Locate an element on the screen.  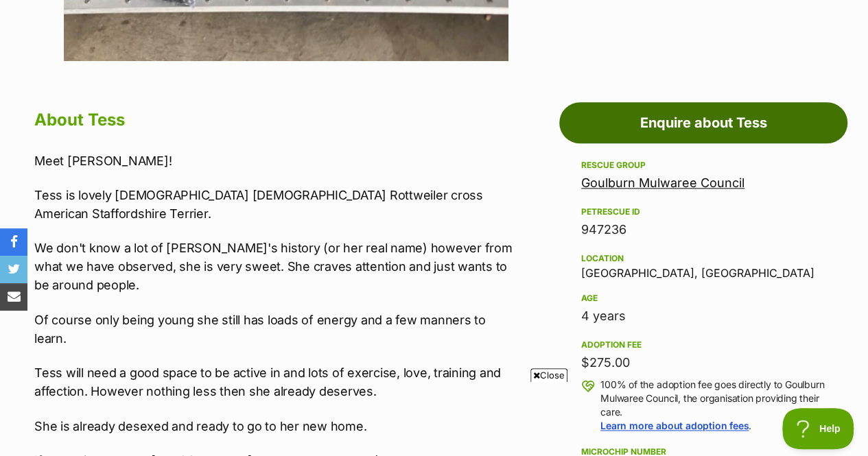
div: Rescue group is located at coordinates (703, 165).